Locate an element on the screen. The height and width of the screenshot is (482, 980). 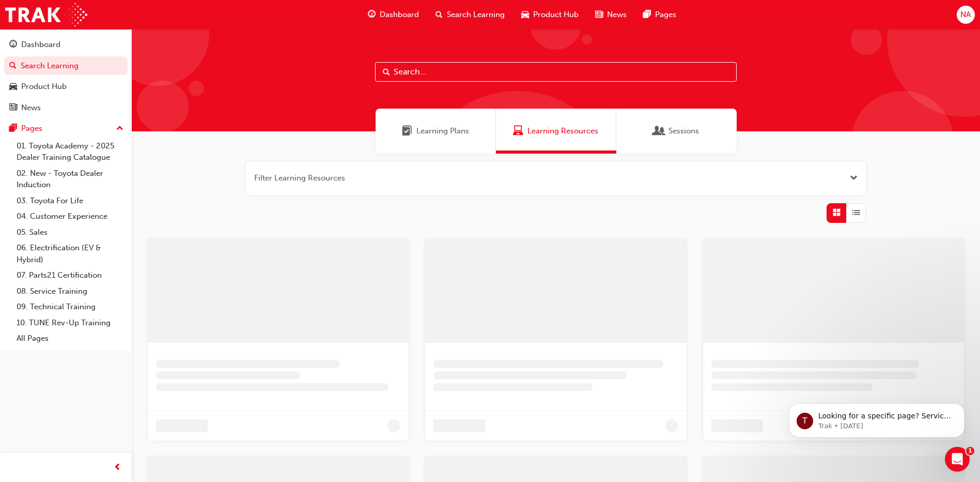
img: Trak is located at coordinates (46, 15).